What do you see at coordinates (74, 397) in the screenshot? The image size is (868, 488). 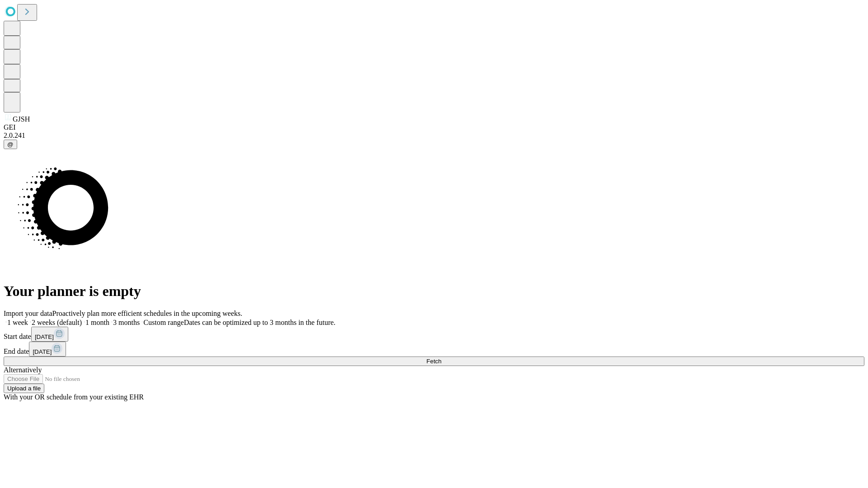 I see `span: With your OR schedule from your existing EHR` at bounding box center [74, 397].